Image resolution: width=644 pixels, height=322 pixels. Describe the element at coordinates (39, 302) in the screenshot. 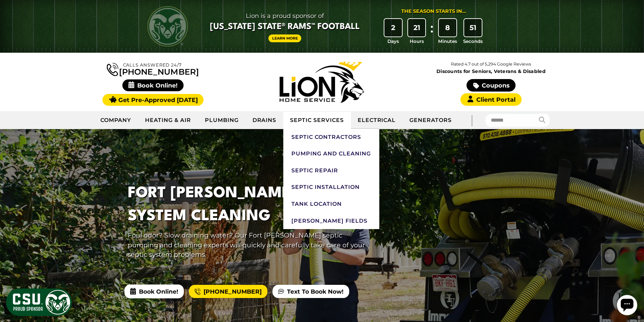

I see `img: CSU Sponsor Badge` at that location.